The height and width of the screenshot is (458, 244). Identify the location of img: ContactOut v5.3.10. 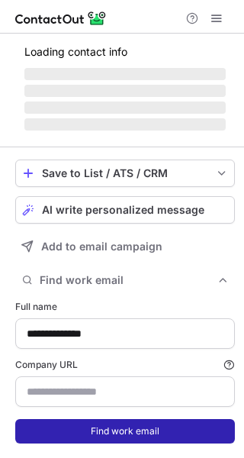
(61, 18).